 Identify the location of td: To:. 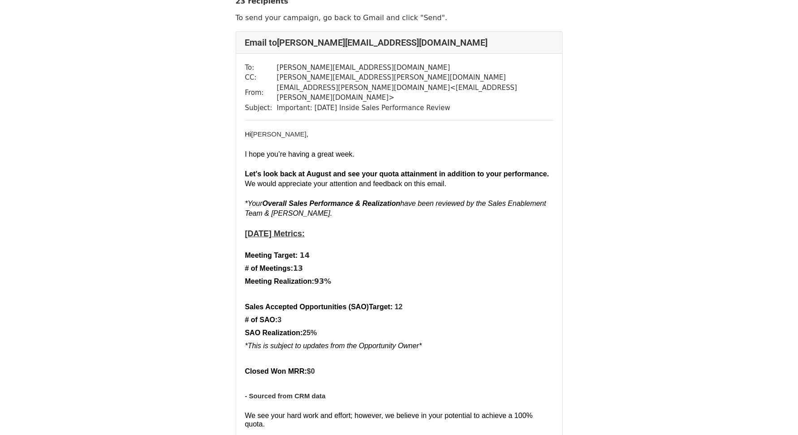
(261, 68).